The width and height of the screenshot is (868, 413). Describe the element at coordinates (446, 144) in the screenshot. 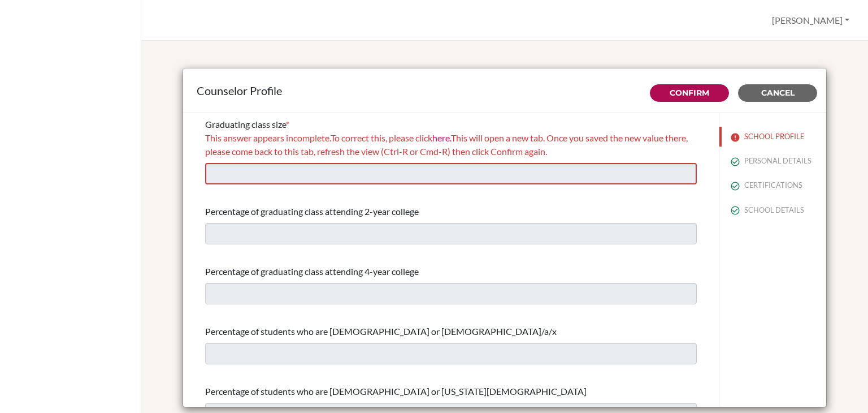

I see `span: This answer appears incomplete. To correct this, please click This will open a new tab. Once you ...` at that location.